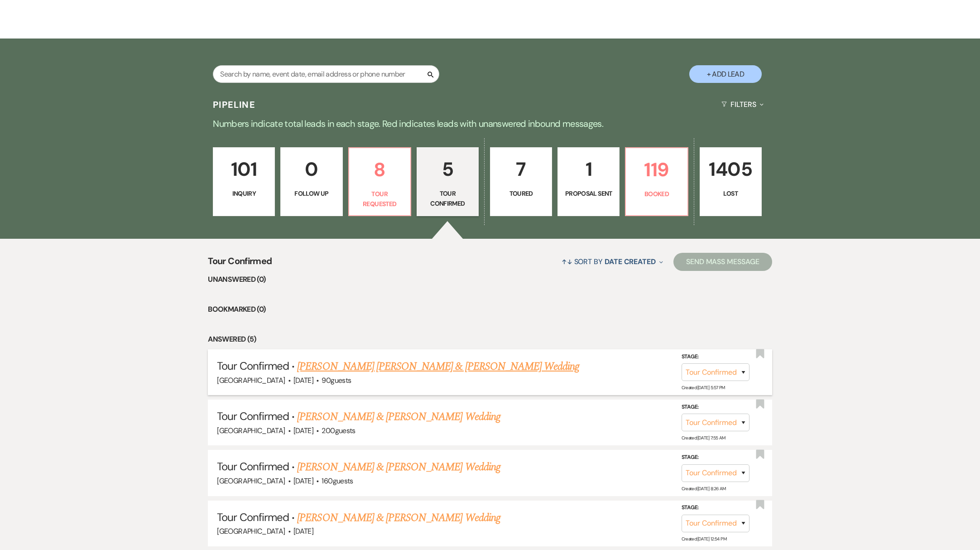 Image resolution: width=980 pixels, height=550 pixels. Describe the element at coordinates (612, 262) in the screenshot. I see `button: Sort By Date Created` at that location.